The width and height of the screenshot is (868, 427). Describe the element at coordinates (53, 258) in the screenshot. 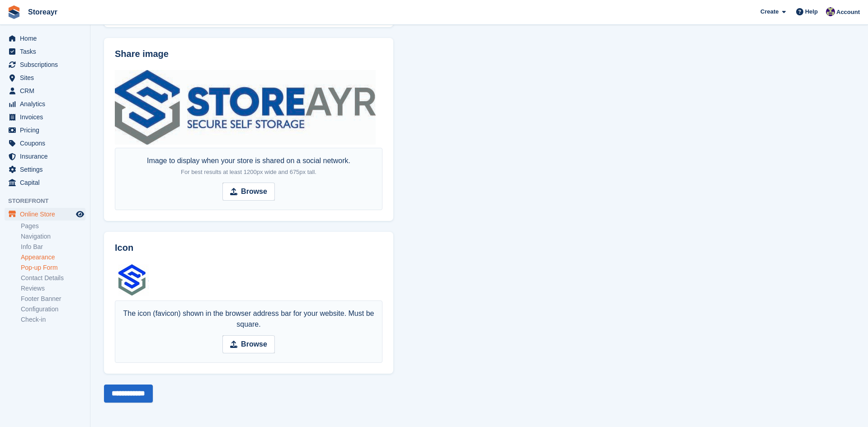

I see `a: Appearance` at that location.